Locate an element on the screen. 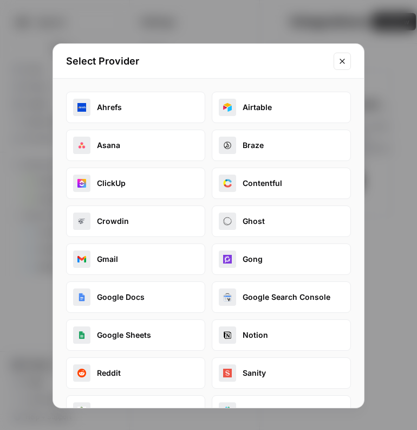 The width and height of the screenshot is (417, 430). img: google_search_console is located at coordinates (228, 297).